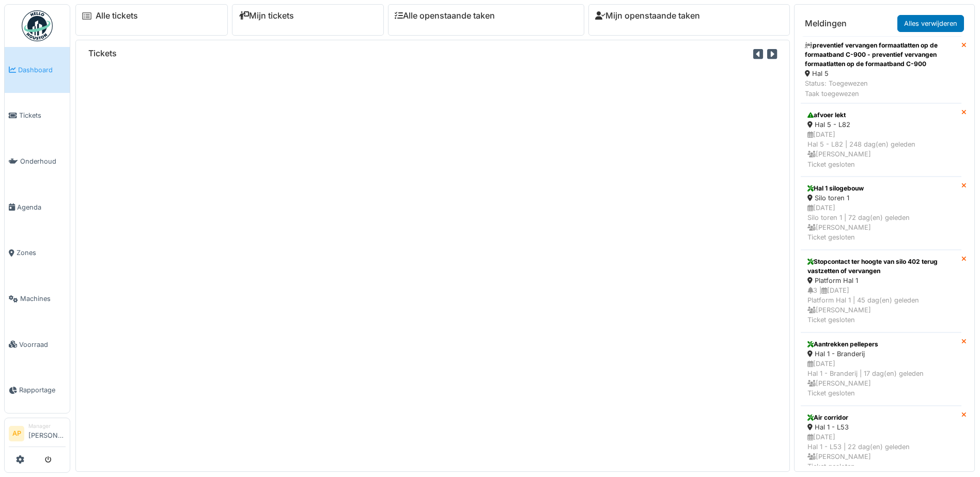 The width and height of the screenshot is (980, 477). I want to click on div: Hal 1 silogebouw, so click(881, 188).